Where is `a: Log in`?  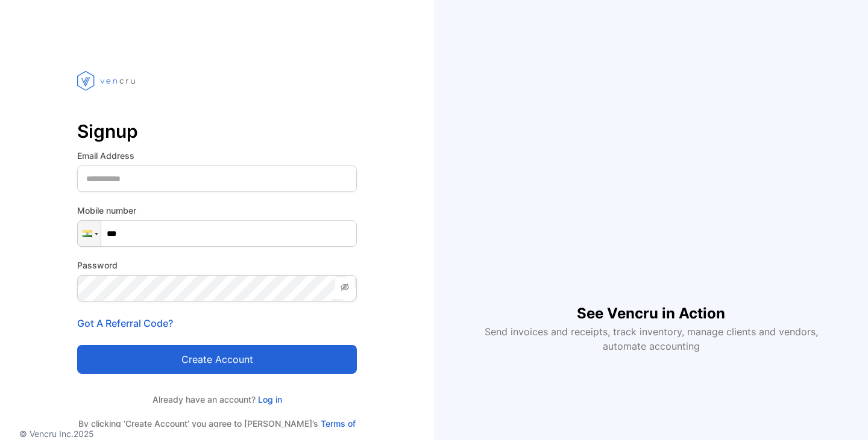 a: Log in is located at coordinates (268, 399).